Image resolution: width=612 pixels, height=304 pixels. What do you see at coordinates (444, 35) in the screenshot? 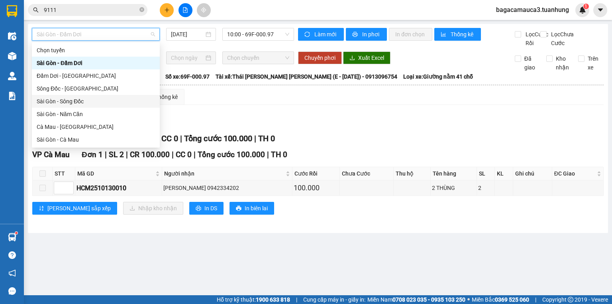
I see `span: bar-chart` at bounding box center [444, 35].